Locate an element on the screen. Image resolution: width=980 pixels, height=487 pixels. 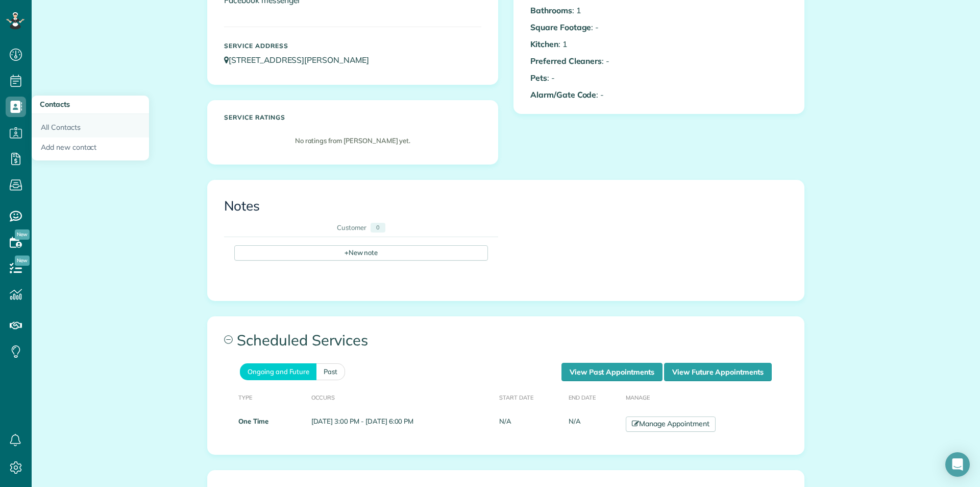
th: Occurs is located at coordinates (401, 396).